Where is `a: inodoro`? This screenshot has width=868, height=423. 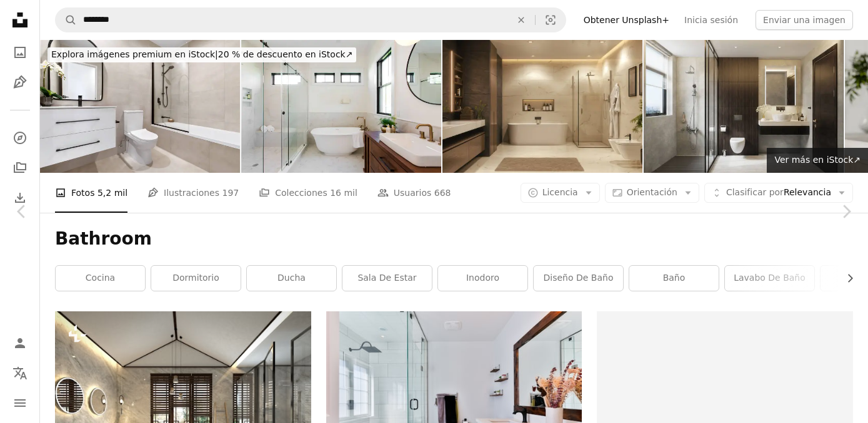 a: inodoro is located at coordinates (482, 278).